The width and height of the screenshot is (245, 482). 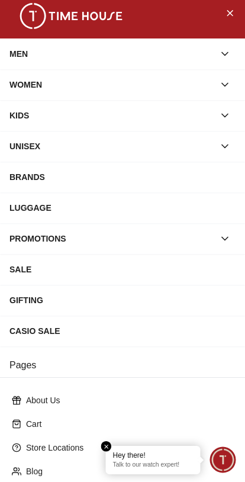 I want to click on button: Close Menu, so click(x=230, y=12).